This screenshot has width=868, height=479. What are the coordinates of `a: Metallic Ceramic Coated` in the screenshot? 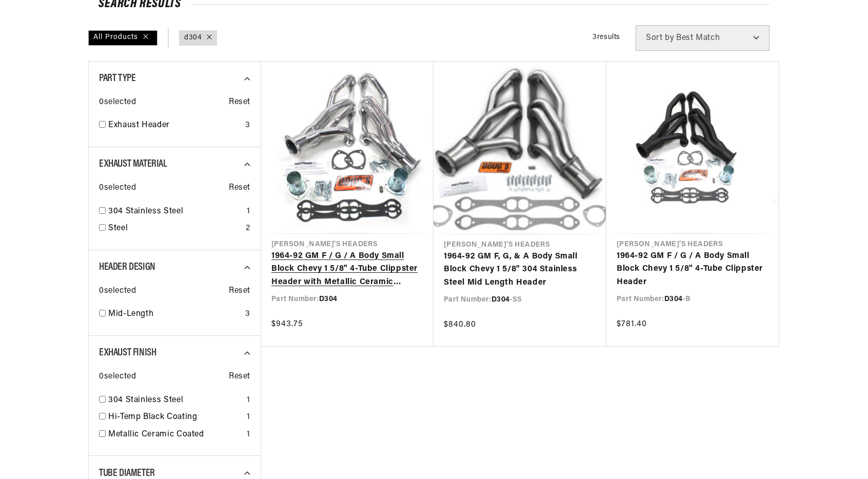 It's located at (175, 436).